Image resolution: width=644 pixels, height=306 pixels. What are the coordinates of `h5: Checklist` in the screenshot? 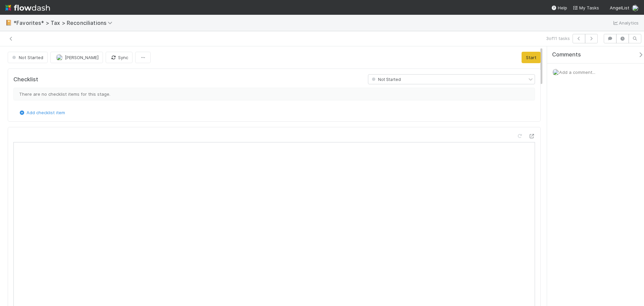 It's located at (26, 80).